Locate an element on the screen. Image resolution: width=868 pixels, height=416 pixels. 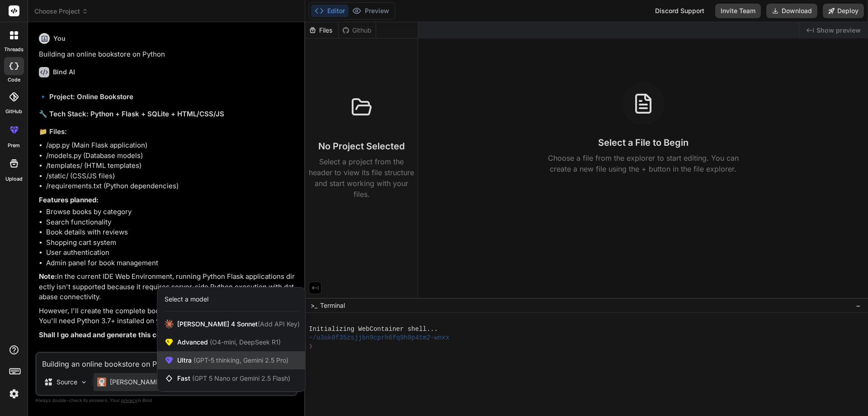
img: settings is located at coordinates (14, 394).